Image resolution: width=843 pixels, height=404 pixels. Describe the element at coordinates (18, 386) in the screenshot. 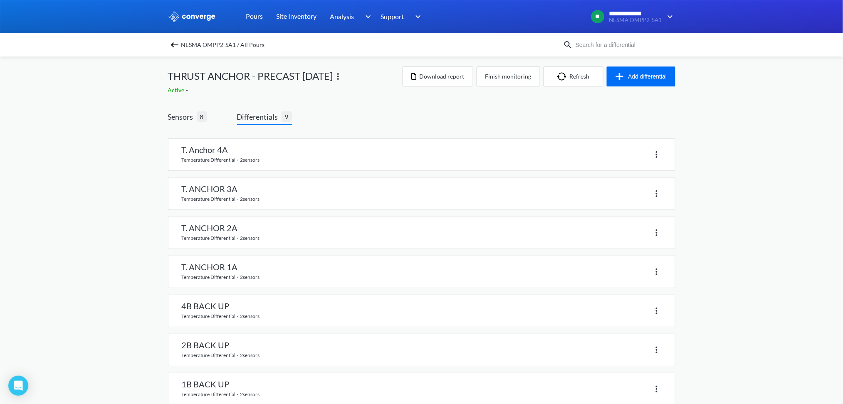

I see `div: Open Intercom Messenger` at that location.